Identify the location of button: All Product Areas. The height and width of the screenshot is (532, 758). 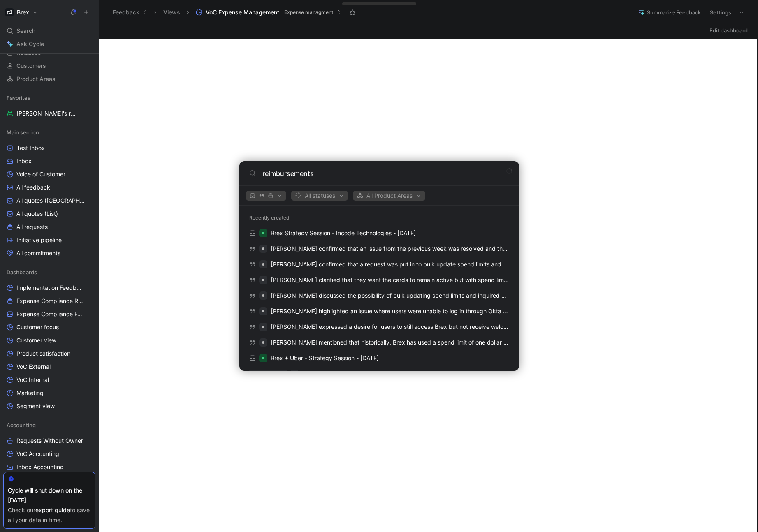
(389, 196).